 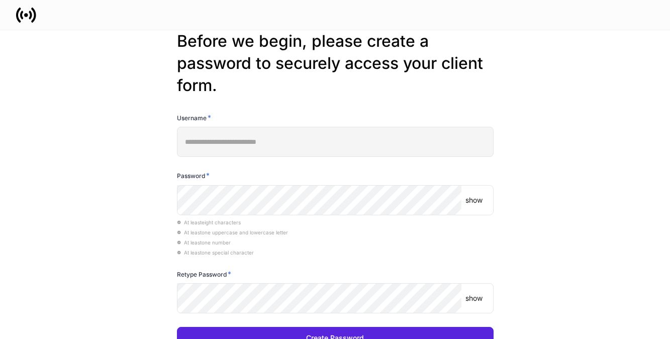 I want to click on span: At least one special character, so click(x=215, y=252).